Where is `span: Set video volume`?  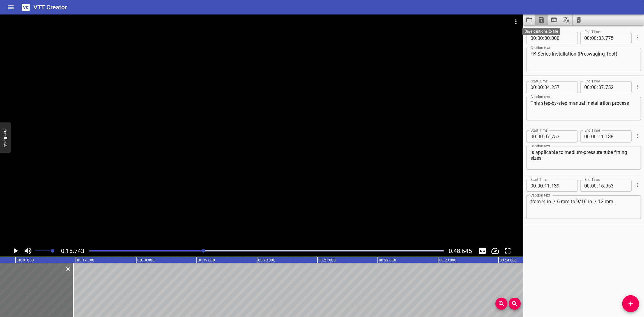 span: Set video volume is located at coordinates (52, 251).